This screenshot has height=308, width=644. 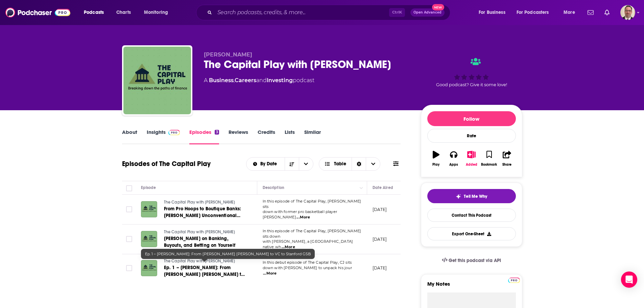 What do you see at coordinates (148, 188) in the screenshot?
I see `div: Episode` at bounding box center [148, 188].